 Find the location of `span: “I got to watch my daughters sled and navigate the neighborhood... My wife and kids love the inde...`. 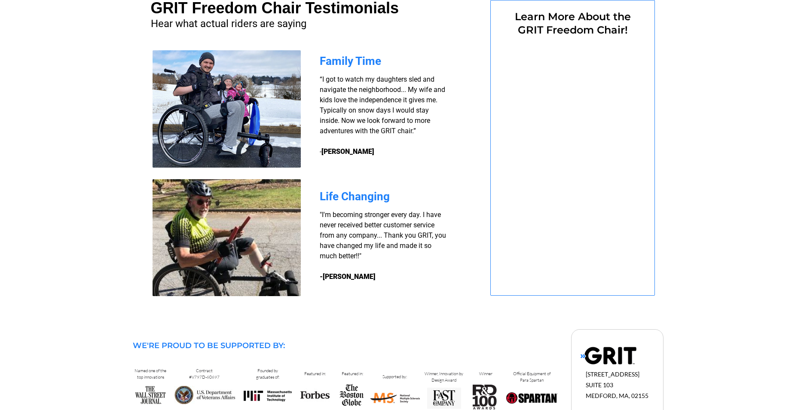

span: “I got to watch my daughters sled and navigate the neighborhood... My wife and kids love the inde... is located at coordinates (382, 115).